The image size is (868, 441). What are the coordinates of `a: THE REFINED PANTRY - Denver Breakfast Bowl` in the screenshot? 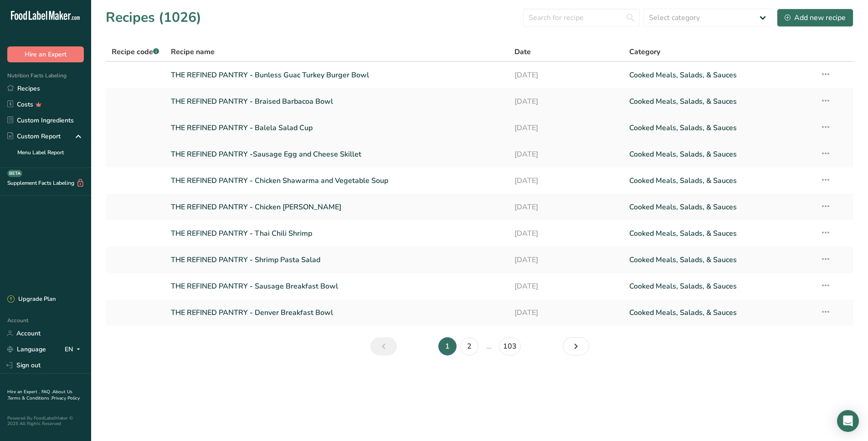 It's located at (337, 313).